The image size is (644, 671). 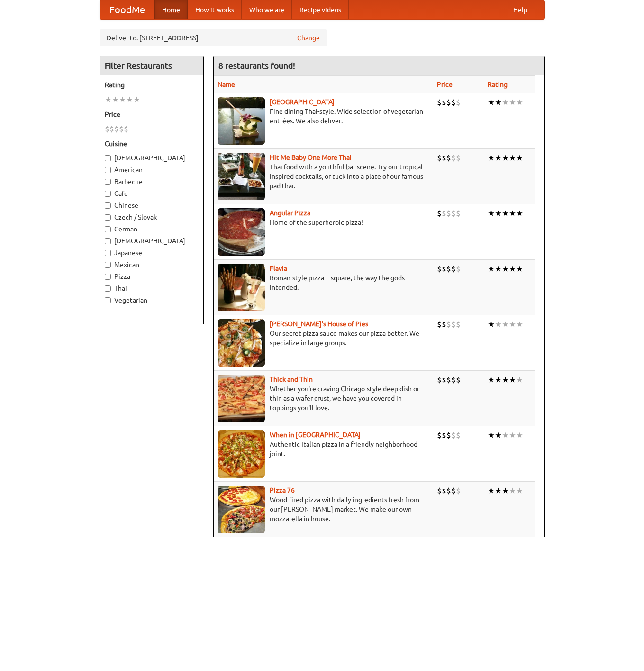 I want to click on b: Angular Pizza, so click(x=290, y=213).